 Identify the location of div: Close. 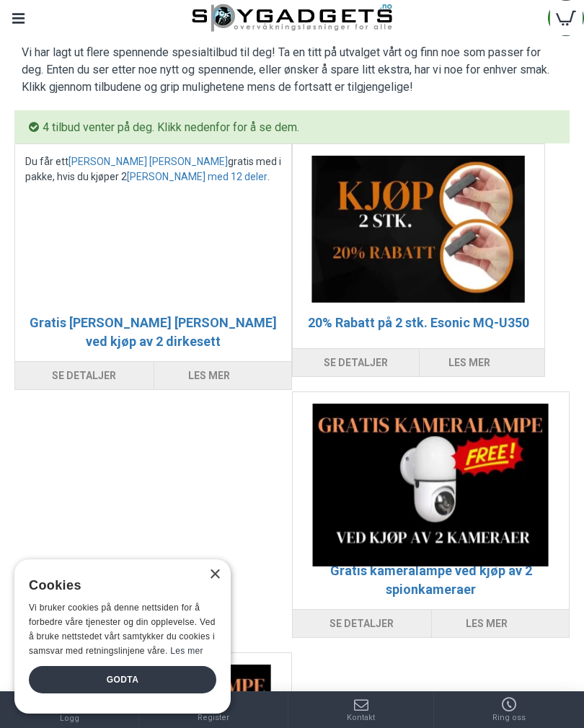
(214, 574).